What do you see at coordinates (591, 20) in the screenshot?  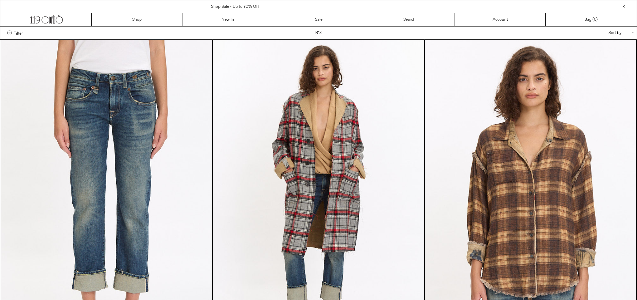 I see `a: Bag ()` at bounding box center [591, 20].